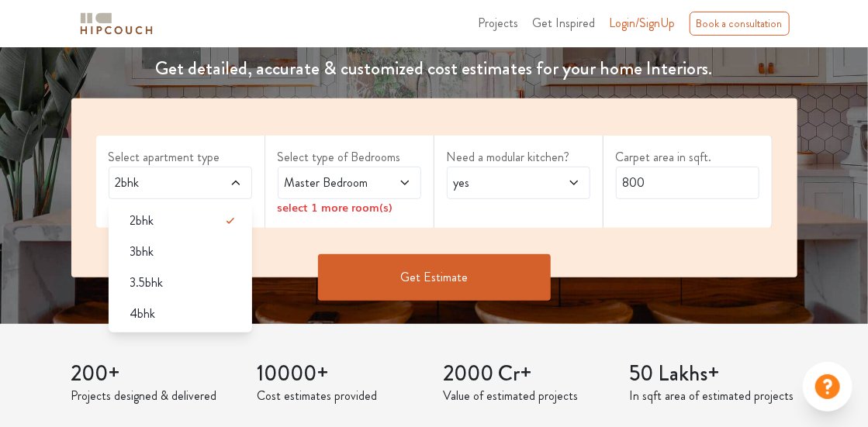  Describe the element at coordinates (349, 157) in the screenshot. I see `label: Select type of Bedrooms` at that location.